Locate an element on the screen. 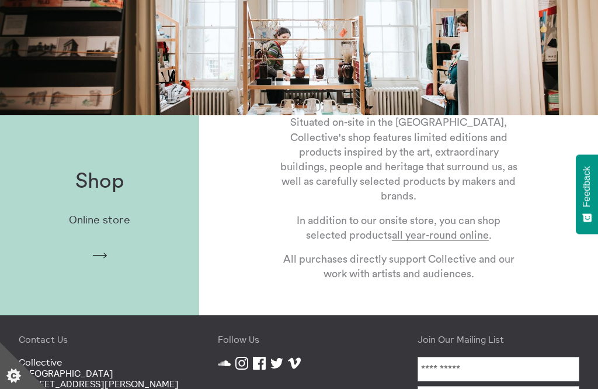  span: Feedback is located at coordinates (587, 186).